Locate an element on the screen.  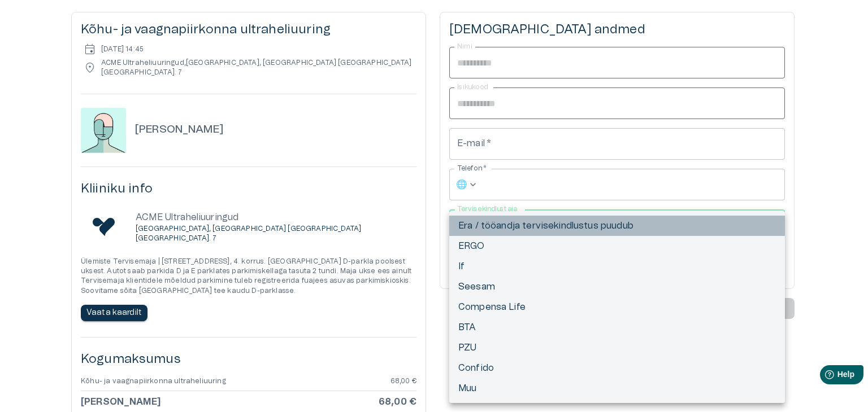
li: Confido is located at coordinates (618, 368).